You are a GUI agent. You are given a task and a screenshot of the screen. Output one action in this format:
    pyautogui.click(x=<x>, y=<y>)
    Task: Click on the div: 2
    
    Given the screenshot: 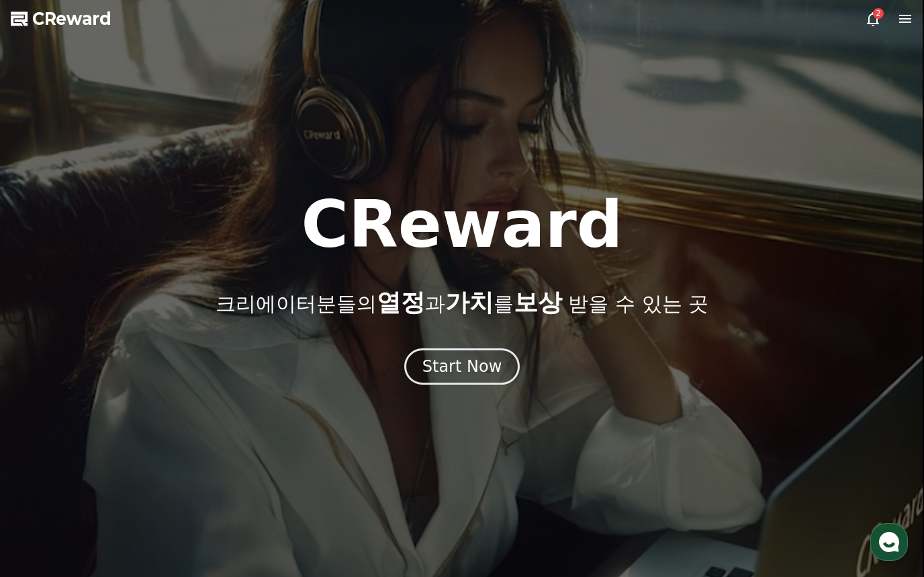 What is the action you would take?
    pyautogui.click(x=878, y=13)
    